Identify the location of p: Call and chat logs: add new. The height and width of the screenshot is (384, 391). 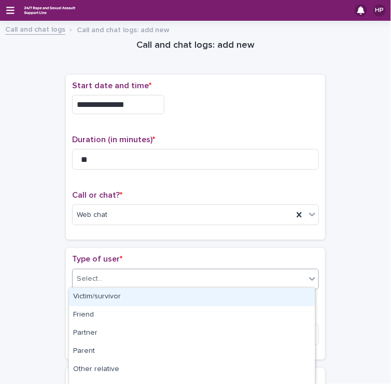
(123, 29).